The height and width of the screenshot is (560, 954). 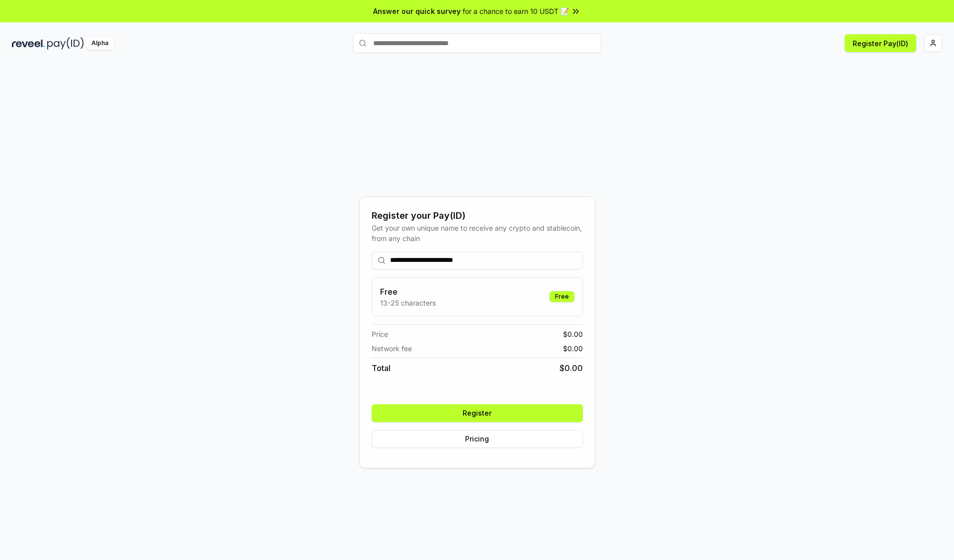 What do you see at coordinates (408, 291) in the screenshot?
I see `h3: Free` at bounding box center [408, 291].